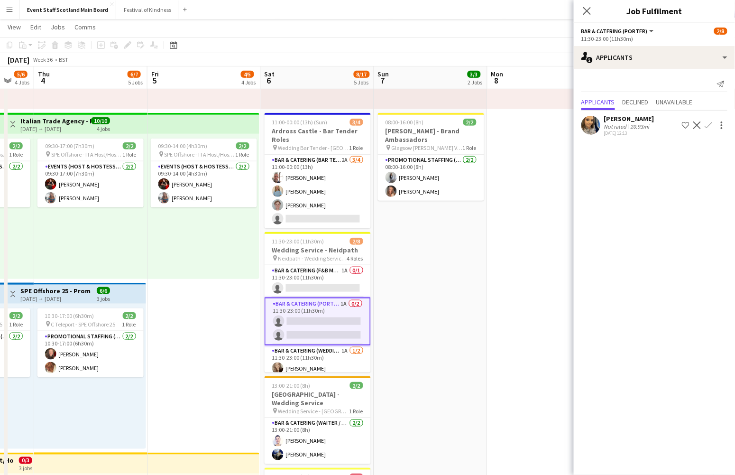  I want to click on span: 4, so click(43, 80).